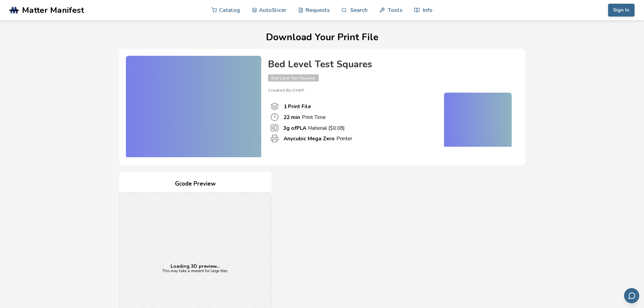  What do you see at coordinates (195, 184) in the screenshot?
I see `h4: Gcode Preview` at bounding box center [195, 184].